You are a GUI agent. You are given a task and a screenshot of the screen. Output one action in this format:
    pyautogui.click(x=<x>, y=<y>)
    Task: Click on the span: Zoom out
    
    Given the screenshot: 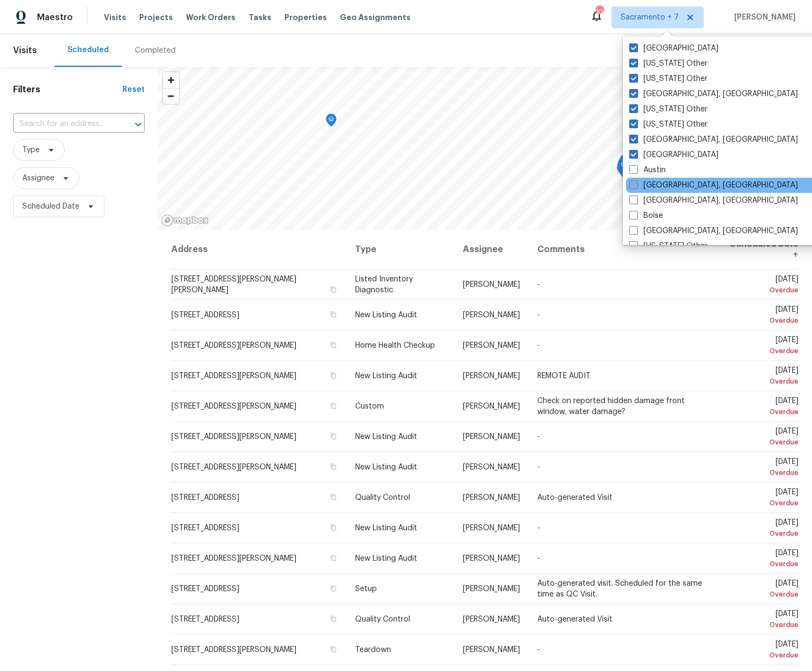 What is the action you would take?
    pyautogui.click(x=171, y=96)
    